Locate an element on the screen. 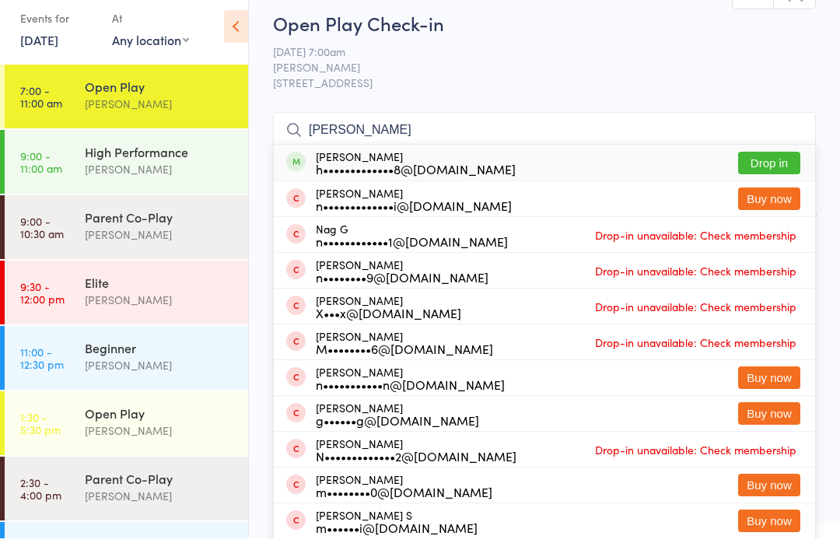 The height and width of the screenshot is (550, 840). time: 9:00 - 10:30 am is located at coordinates (42, 239).